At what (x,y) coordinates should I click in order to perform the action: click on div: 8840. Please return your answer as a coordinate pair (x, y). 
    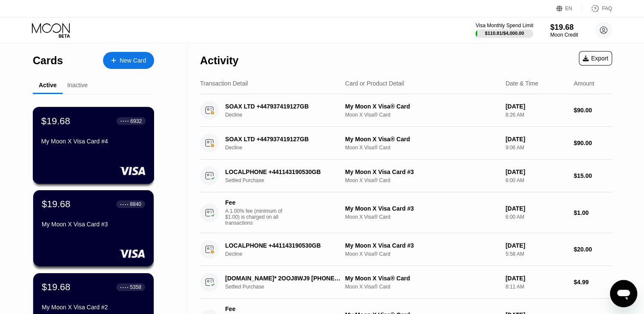
    Looking at the image, I should click on (135, 204).